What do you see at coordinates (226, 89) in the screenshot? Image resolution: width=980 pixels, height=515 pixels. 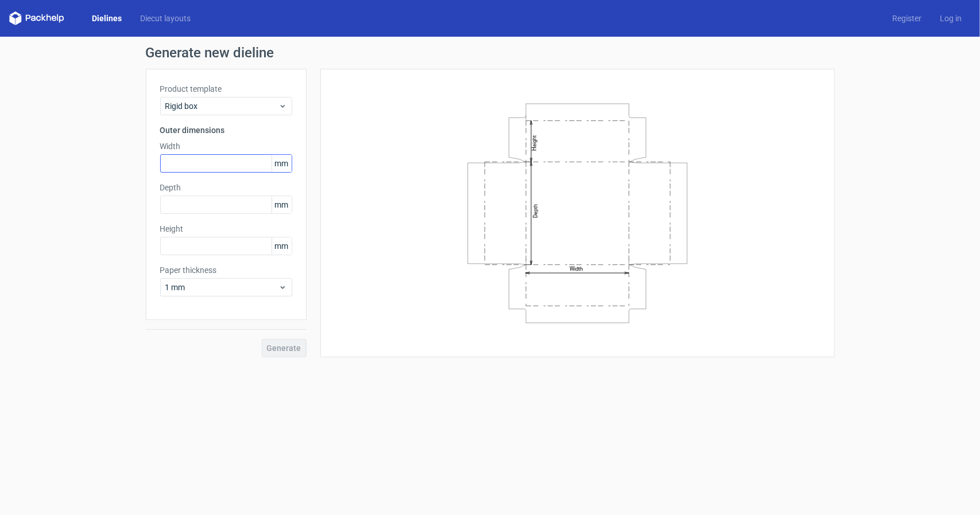 I see `label: Product template` at bounding box center [226, 89].